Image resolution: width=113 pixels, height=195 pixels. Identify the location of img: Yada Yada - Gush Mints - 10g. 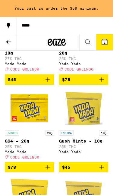
(84, 108).